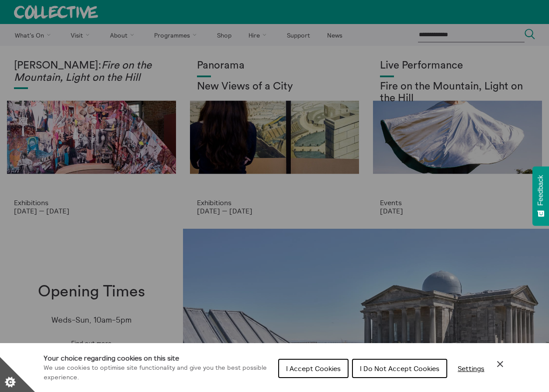  I want to click on h1: Your choice regarding cookies on this site, so click(157, 358).